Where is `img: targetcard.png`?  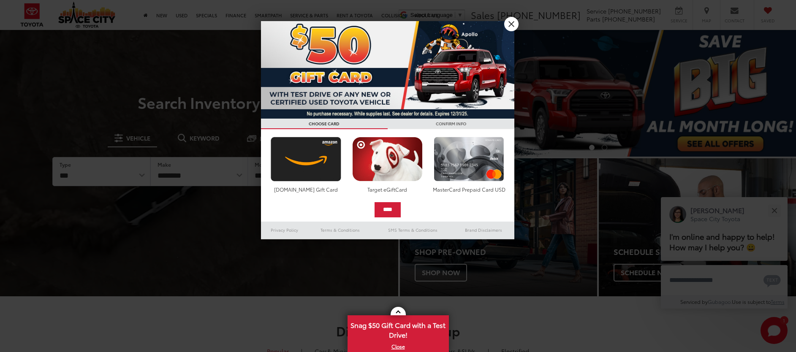
img: targetcard.png is located at coordinates (387, 159).